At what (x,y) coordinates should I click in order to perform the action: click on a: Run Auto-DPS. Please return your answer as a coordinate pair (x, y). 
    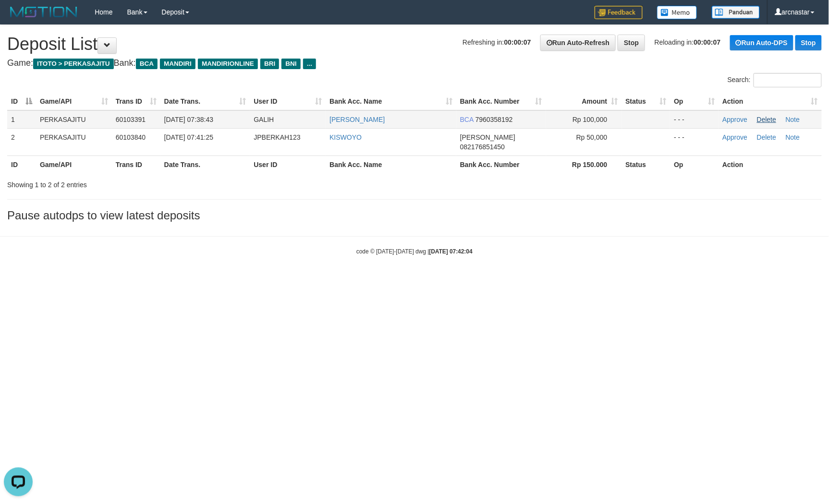
    Looking at the image, I should click on (761, 43).